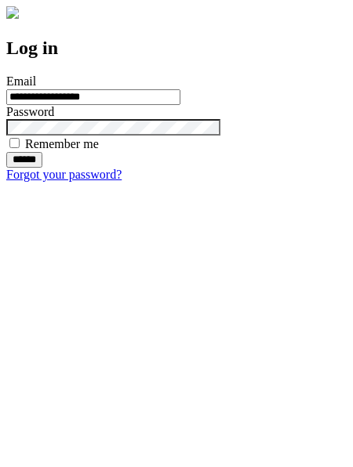 The width and height of the screenshot is (353, 467). Describe the element at coordinates (63, 174) in the screenshot. I see `a: Forgot your password?` at that location.